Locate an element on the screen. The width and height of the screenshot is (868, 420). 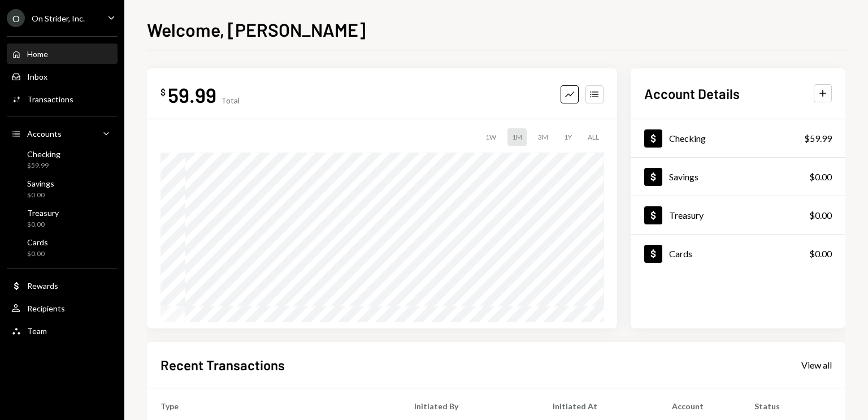
a: Rewards is located at coordinates (62, 286).